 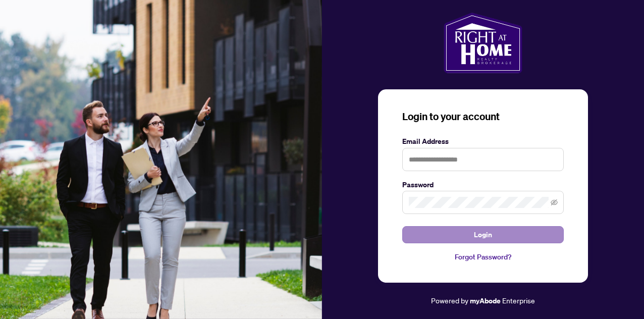 I want to click on a: myAbode, so click(x=485, y=301).